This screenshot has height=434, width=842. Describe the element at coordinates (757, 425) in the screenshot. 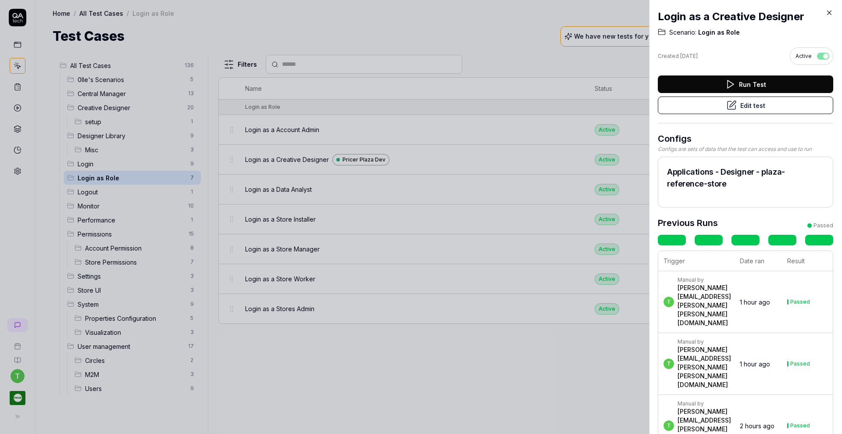

I see `time: 2 hours ago` at that location.